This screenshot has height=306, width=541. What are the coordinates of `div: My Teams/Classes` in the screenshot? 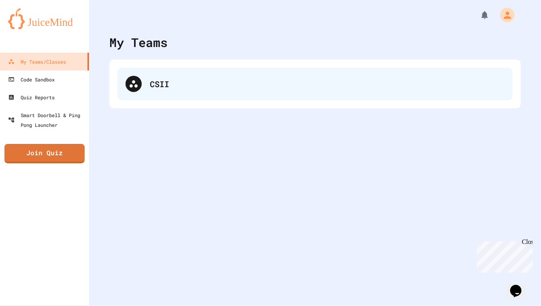 It's located at (37, 62).